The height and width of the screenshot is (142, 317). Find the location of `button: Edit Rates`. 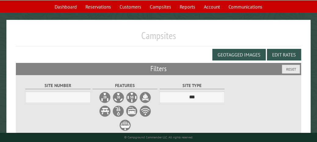

button: Edit Rates is located at coordinates (284, 55).